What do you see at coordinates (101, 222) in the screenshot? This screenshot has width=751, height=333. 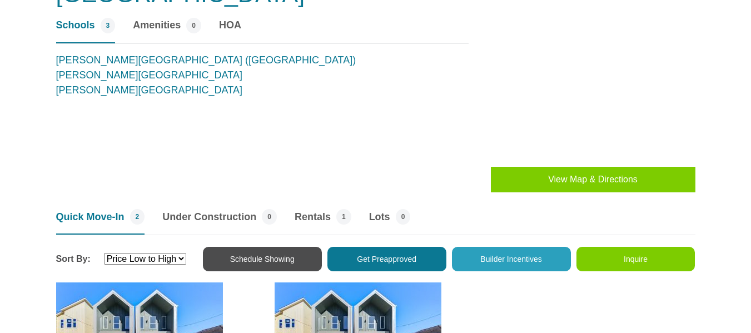 I see `a: Quick Move-In 2` at bounding box center [101, 222].